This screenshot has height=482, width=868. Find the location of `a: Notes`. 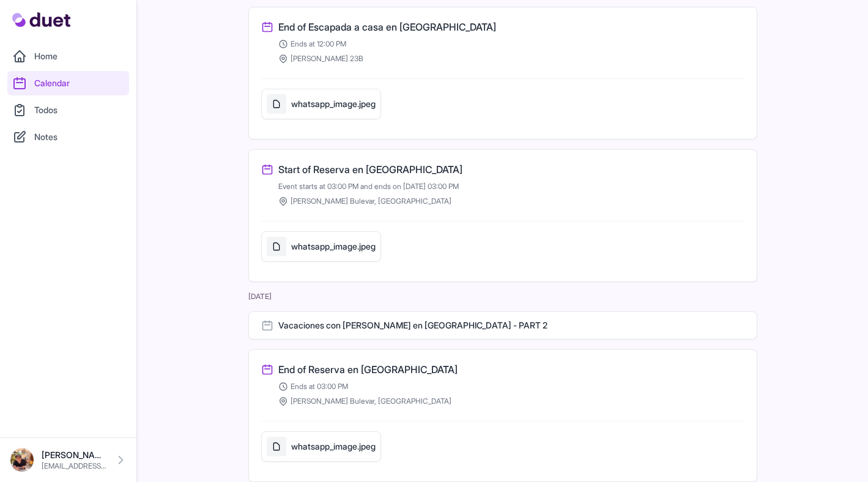

a: Notes is located at coordinates (68, 137).